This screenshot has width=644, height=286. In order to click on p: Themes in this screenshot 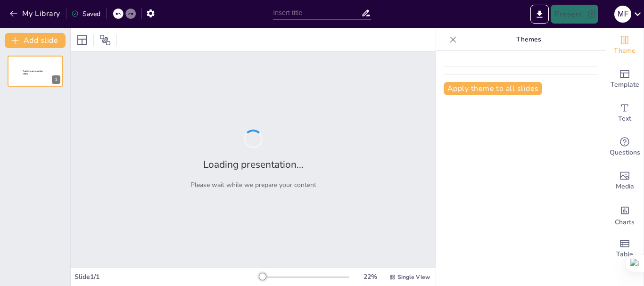, I will do `click(529, 39)`.